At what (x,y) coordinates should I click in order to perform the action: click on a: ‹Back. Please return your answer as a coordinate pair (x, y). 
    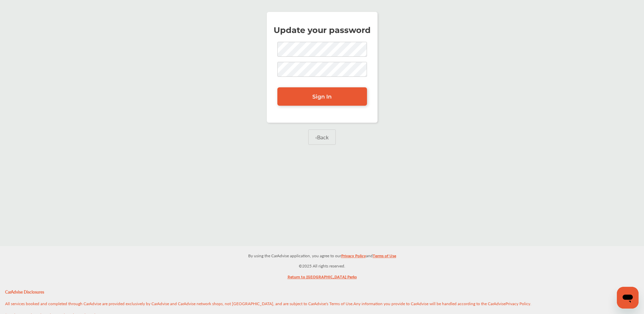
    Looking at the image, I should click on (322, 137).